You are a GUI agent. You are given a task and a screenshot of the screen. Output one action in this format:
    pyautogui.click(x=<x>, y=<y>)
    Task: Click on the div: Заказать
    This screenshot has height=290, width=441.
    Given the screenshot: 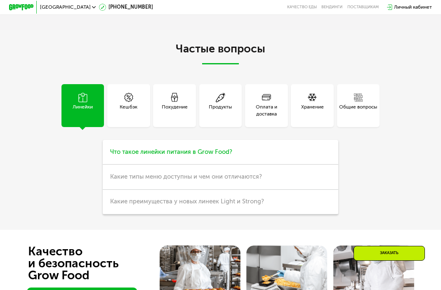 What is the action you would take?
    pyautogui.click(x=389, y=253)
    